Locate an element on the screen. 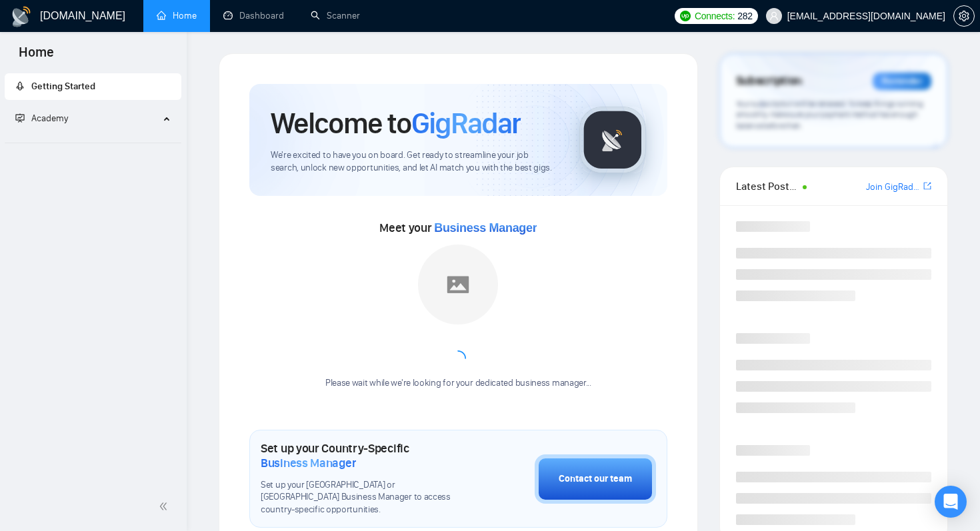 Image resolution: width=980 pixels, height=531 pixels. span: Meet your is located at coordinates (458, 228).